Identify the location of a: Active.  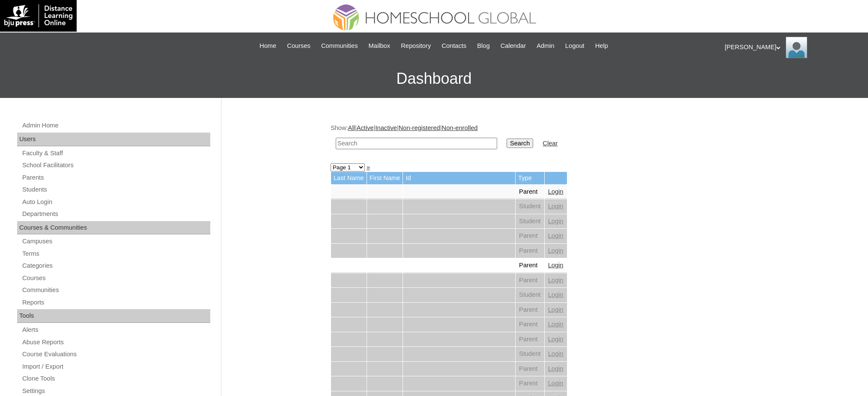
(365, 128).